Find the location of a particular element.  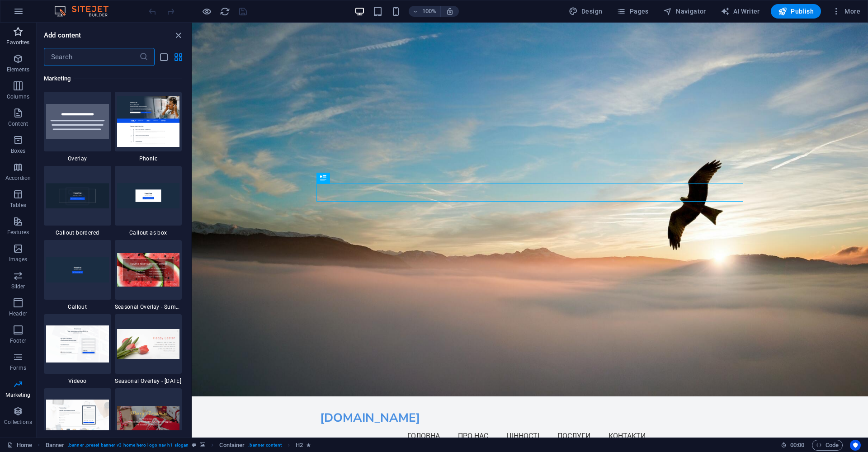

img: Screenshot_2019-10-25SitejetTemplate-BlankRedesign-Berlin3.png is located at coordinates (148, 270).